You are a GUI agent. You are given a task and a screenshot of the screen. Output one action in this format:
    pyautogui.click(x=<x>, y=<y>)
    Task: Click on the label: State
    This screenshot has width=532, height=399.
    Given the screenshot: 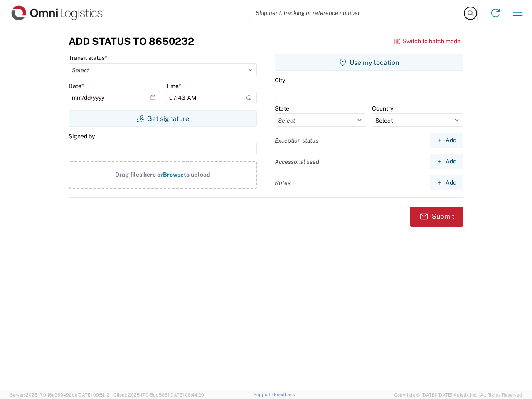 What is the action you would take?
    pyautogui.click(x=282, y=108)
    